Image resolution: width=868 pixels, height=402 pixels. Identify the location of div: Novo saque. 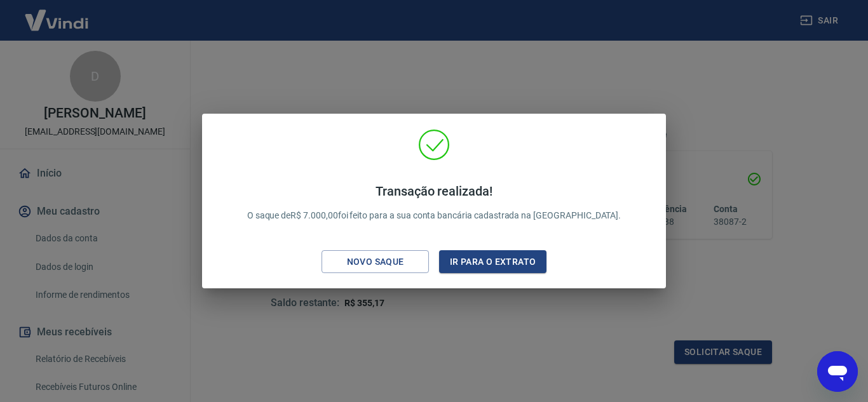
(376, 262).